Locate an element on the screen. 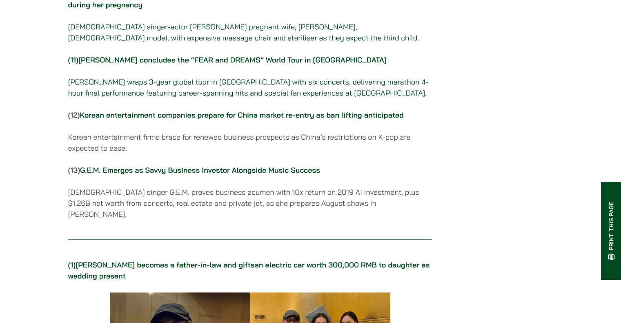 The image size is (621, 323). b: (13) is located at coordinates (74, 170).